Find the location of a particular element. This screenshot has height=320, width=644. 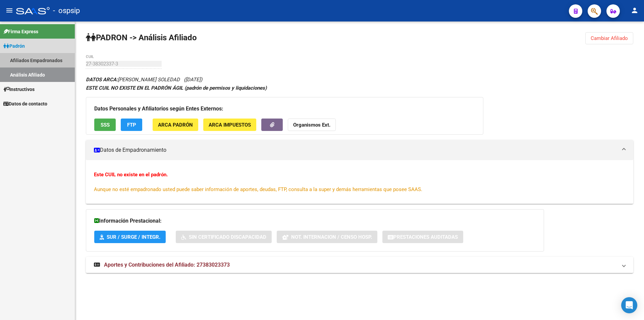

span: Instructivos is located at coordinates (19, 90).